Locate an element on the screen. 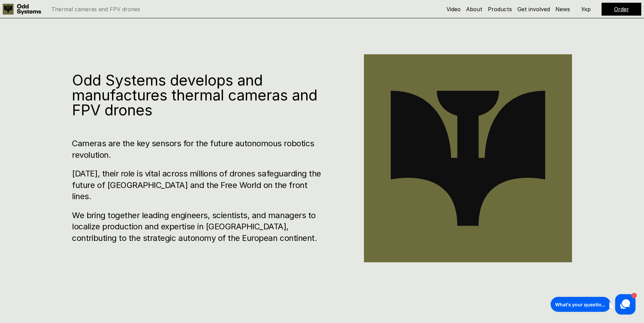 This screenshot has height=323, width=644. a: Video is located at coordinates (453, 9).